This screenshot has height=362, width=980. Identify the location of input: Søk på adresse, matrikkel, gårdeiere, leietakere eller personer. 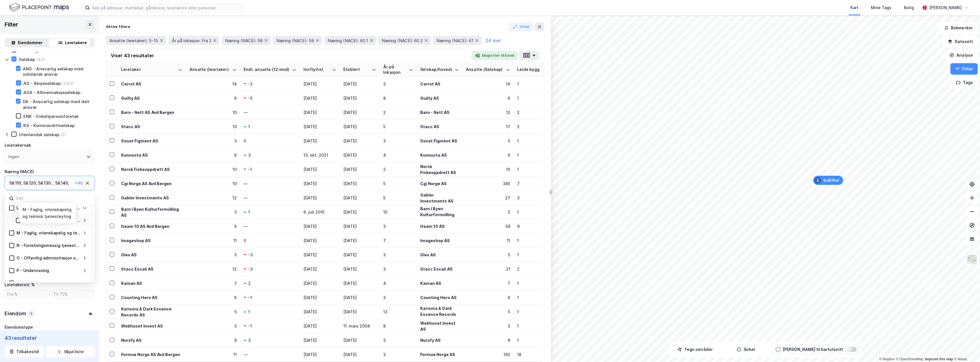
(166, 8).